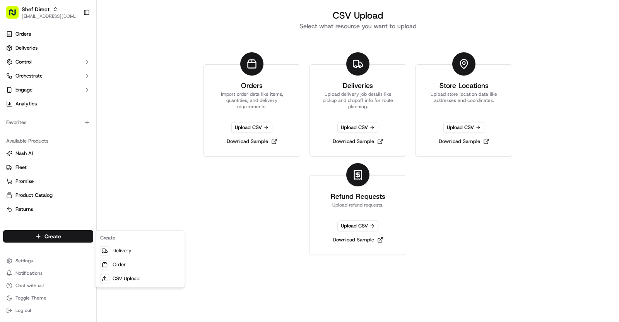 The width and height of the screenshot is (619, 322). What do you see at coordinates (130, 103) in the screenshot?
I see `button: See all` at bounding box center [130, 103].